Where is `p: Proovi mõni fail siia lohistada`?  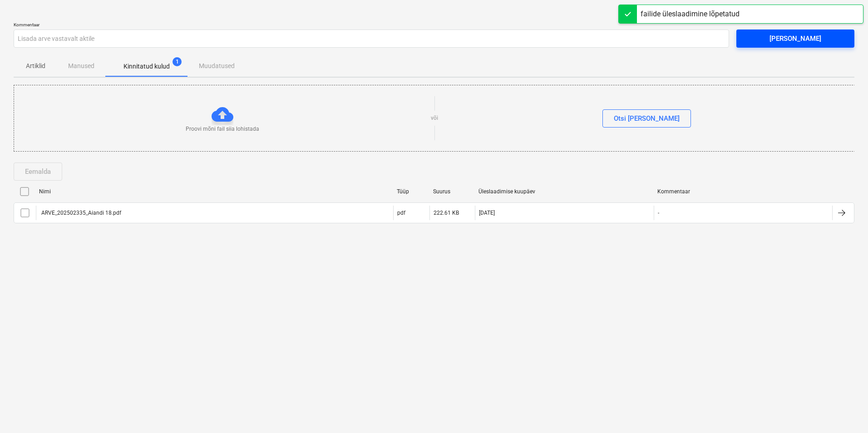
p: Proovi mõni fail siia lohistada is located at coordinates (223, 129).